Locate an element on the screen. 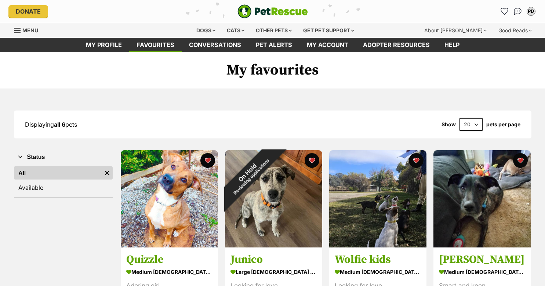  a: My profile is located at coordinates (104, 45).